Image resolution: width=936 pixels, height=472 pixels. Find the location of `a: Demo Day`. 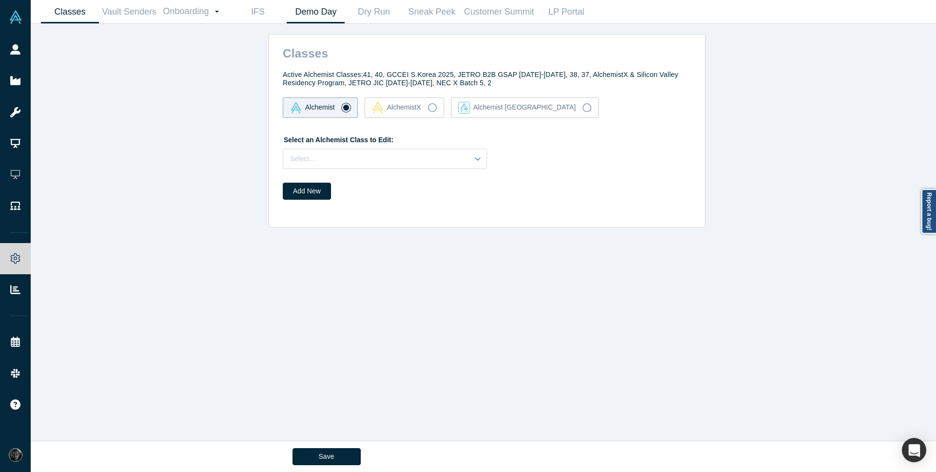

a: Demo Day is located at coordinates (315, 12).